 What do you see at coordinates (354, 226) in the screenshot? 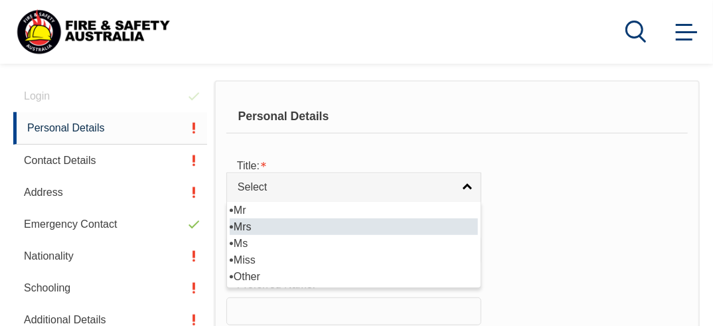
I see `li: Mrs` at bounding box center [354, 226].